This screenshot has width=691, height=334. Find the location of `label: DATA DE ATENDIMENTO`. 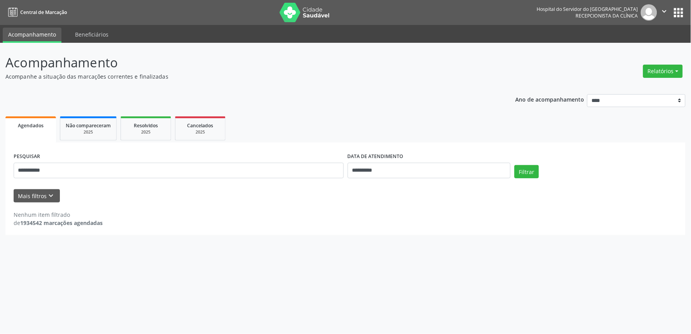

label: DATA DE ATENDIMENTO is located at coordinates (376, 156).